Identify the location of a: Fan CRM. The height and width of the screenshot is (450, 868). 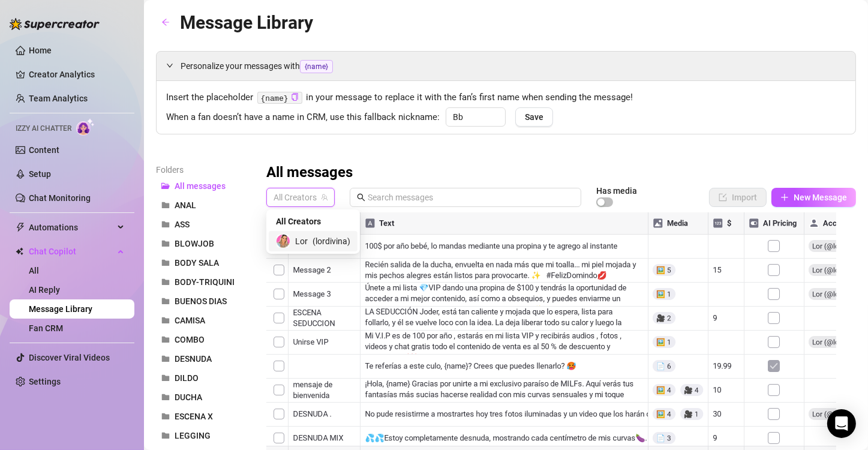
(46, 328).